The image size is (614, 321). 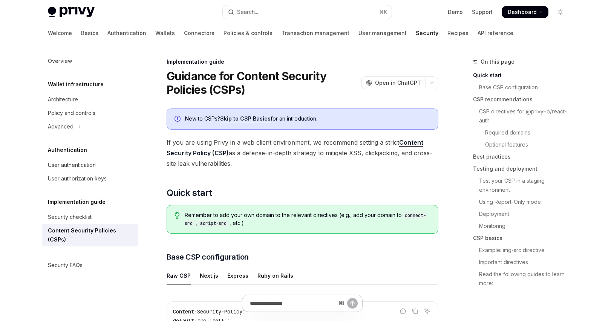 I want to click on code: connect-src, so click(x=305, y=219).